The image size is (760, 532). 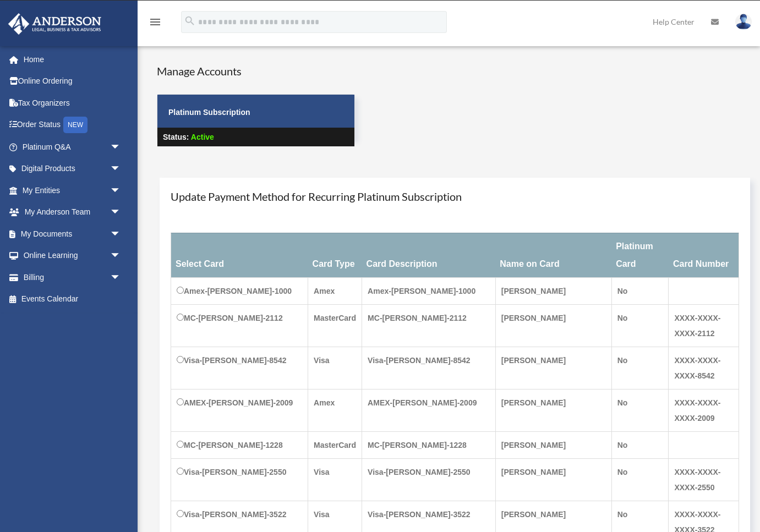 I want to click on a: Online Learningarrow_drop_down, so click(x=73, y=256).